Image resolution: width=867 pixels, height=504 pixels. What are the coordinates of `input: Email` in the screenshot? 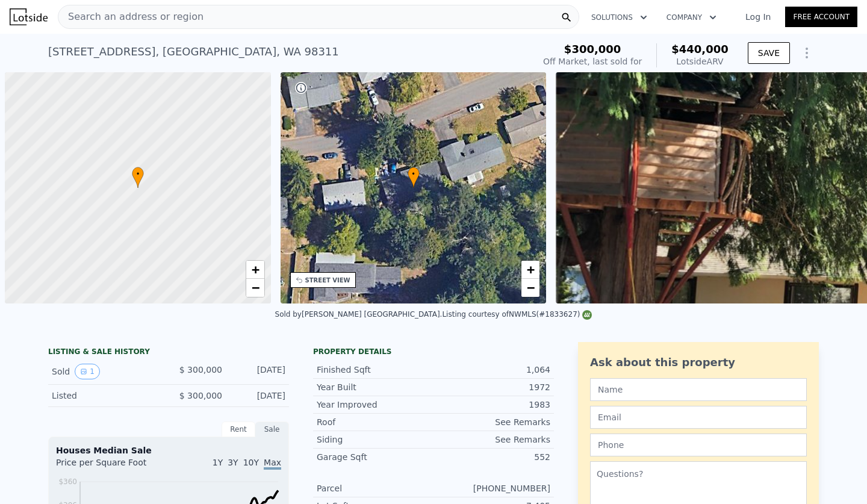 It's located at (699, 417).